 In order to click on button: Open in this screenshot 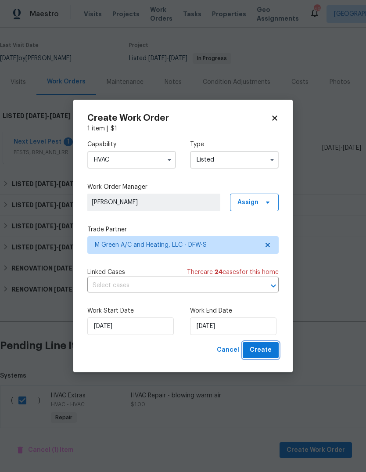, I will do `click(274, 286)`.